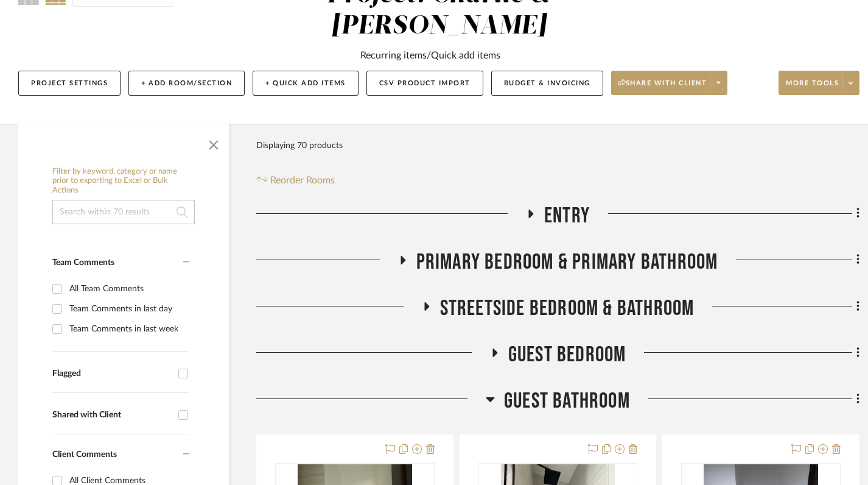 The width and height of the screenshot is (868, 485). I want to click on span: Entry, so click(567, 216).